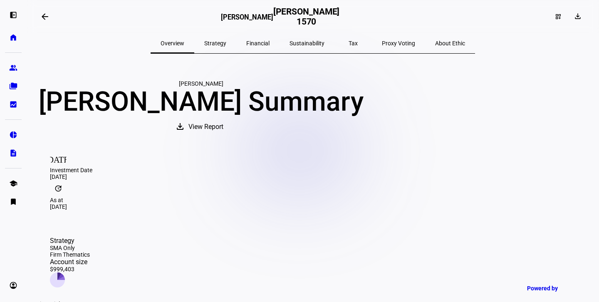  I want to click on eth-mat-symbol: description, so click(13, 153).